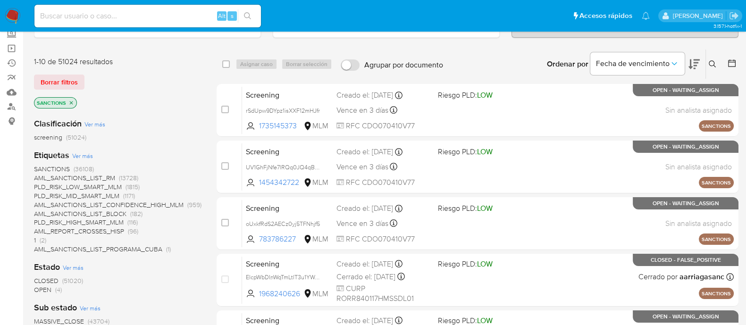 The height and width of the screenshot is (325, 746). I want to click on span: Alt, so click(222, 16).